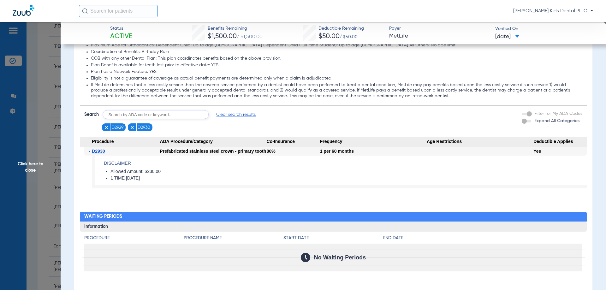 This screenshot has height=290, width=606. I want to click on img: Search Icon, so click(85, 11).